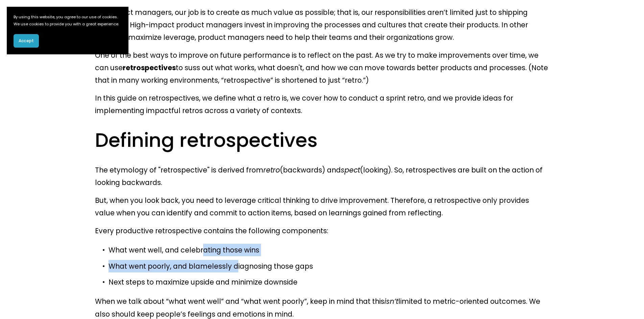 The height and width of the screenshot is (319, 644). I want to click on p: What went well, and celebrating those wins, so click(329, 250).